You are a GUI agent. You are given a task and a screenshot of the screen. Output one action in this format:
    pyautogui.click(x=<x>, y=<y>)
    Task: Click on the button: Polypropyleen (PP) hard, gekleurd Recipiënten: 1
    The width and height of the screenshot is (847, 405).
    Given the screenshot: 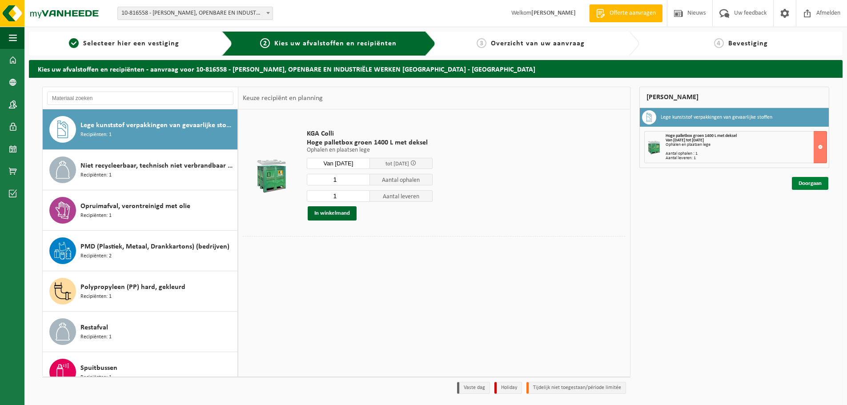 What is the action you would take?
    pyautogui.click(x=140, y=291)
    